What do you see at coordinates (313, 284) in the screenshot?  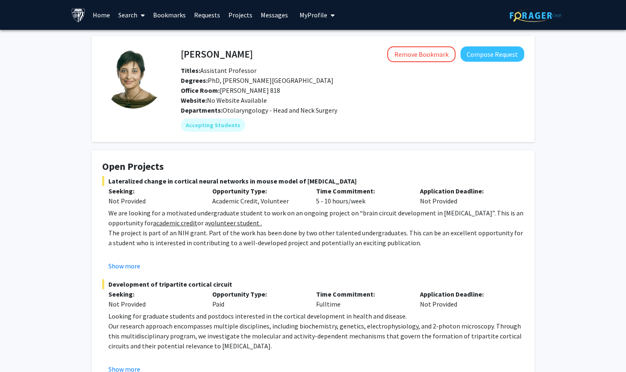 I see `span: Development of tripartite cortical circuit` at bounding box center [313, 284].